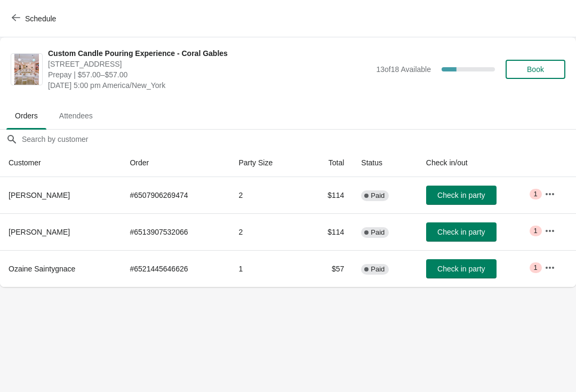 This screenshot has height=392, width=576. What do you see at coordinates (76, 115) in the screenshot?
I see `span: Attendees` at bounding box center [76, 115].